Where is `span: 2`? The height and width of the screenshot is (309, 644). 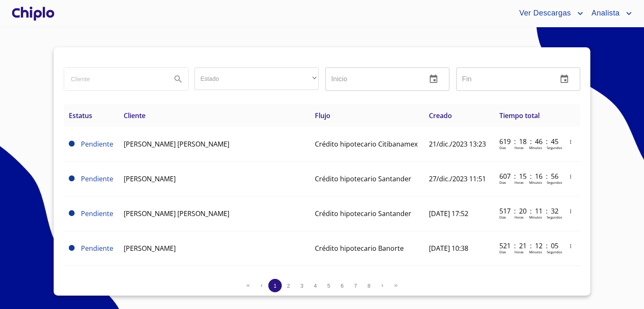 span: 2 is located at coordinates (288, 285).